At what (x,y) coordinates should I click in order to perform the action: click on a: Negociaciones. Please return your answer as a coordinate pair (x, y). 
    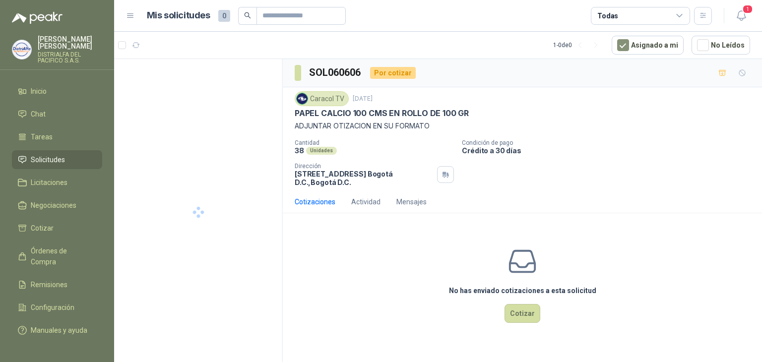
    Looking at the image, I should click on (57, 206).